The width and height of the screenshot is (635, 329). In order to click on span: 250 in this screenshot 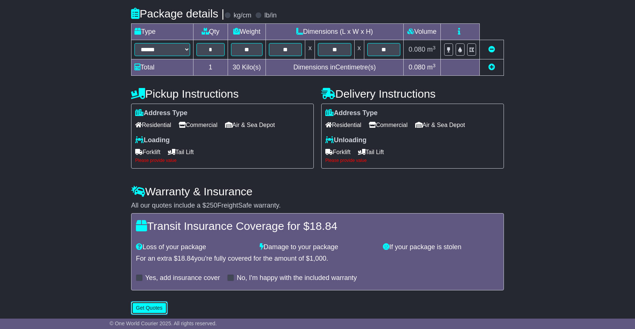, I will do `click(212, 205)`.